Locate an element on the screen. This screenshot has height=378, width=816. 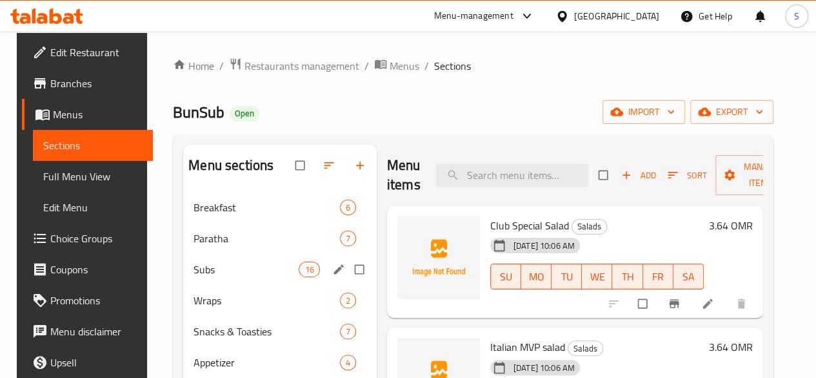
span: export is located at coordinates (732, 112).